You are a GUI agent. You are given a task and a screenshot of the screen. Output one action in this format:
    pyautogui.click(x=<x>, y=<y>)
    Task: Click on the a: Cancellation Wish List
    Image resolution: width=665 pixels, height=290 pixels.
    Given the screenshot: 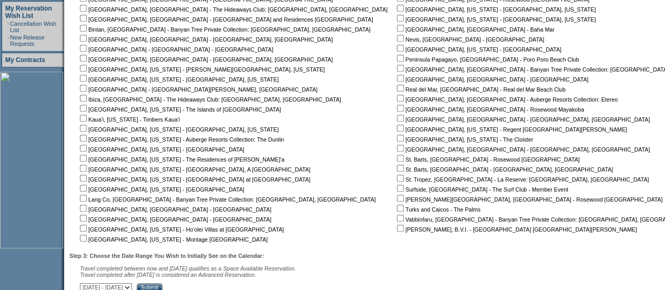 What is the action you would take?
    pyautogui.click(x=33, y=27)
    